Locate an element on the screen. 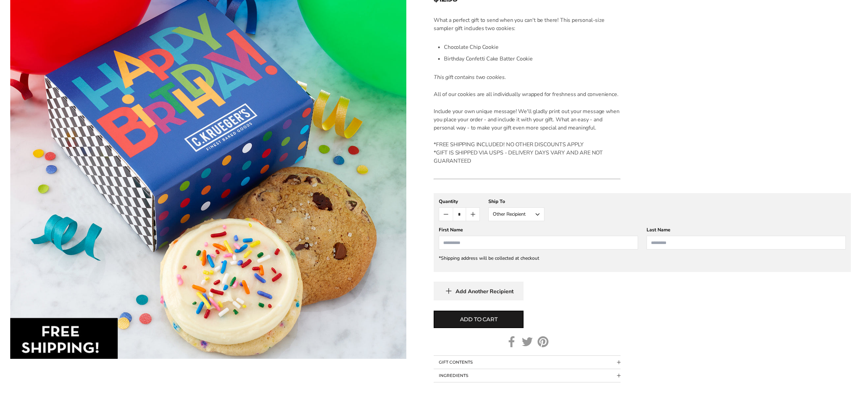 This screenshot has width=868, height=393. button: Count minus is located at coordinates (446, 214).